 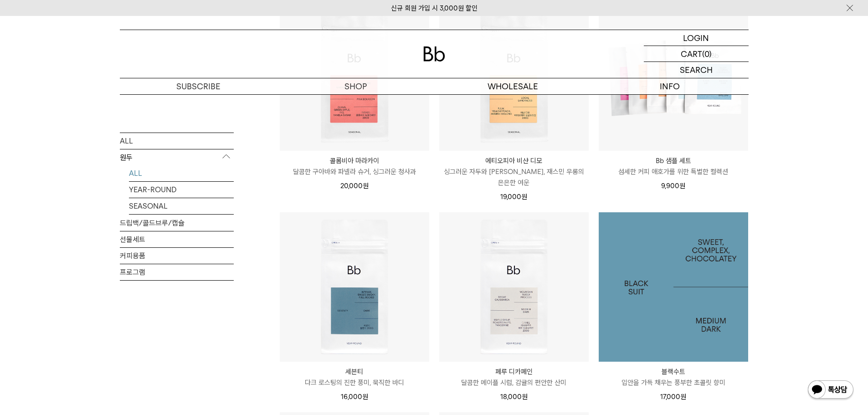 I want to click on p: INFO, so click(x=670, y=86).